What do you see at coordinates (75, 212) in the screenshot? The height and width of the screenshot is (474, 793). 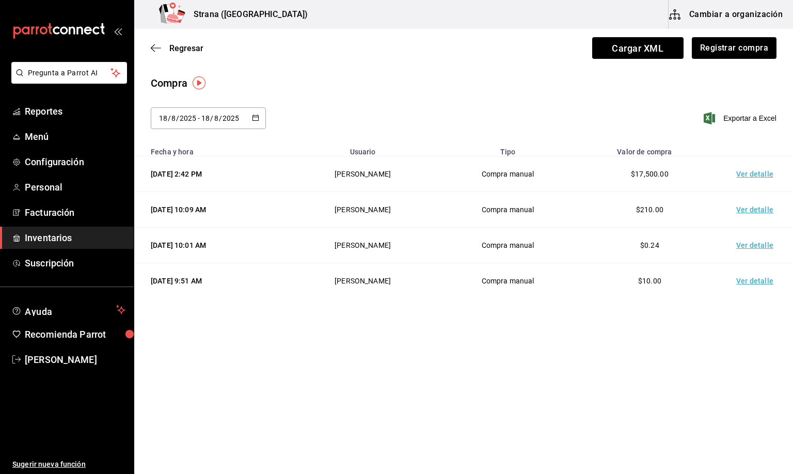 I see `span: Facturación` at bounding box center [75, 212].